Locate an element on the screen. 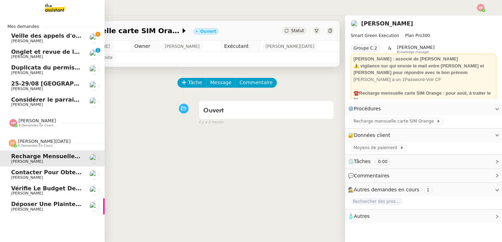 The width and height of the screenshot is (502, 242). span: Vérifie le budget de l'alternante is located at coordinates (63, 188).